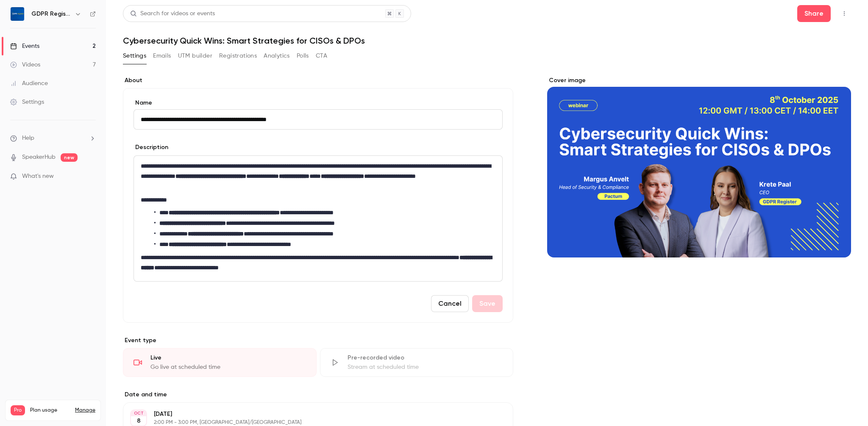  What do you see at coordinates (53, 138) in the screenshot?
I see `li: help-dropdown-opener` at bounding box center [53, 138].